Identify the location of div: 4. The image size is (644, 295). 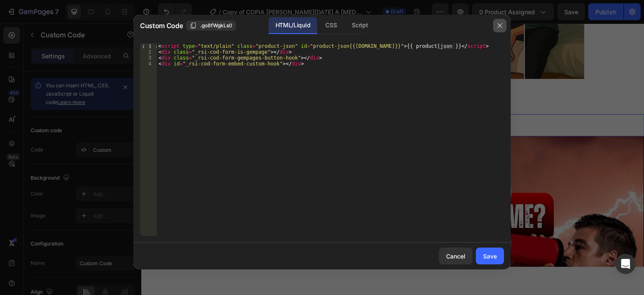
(148, 64).